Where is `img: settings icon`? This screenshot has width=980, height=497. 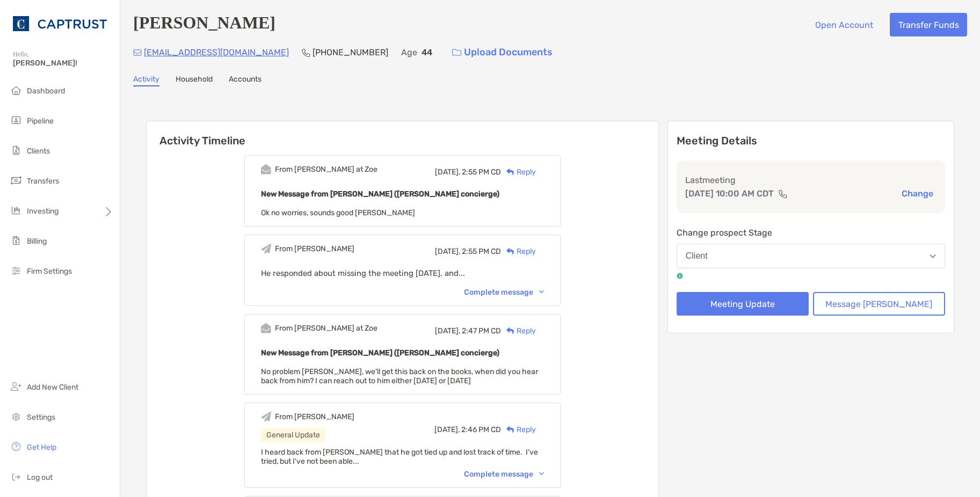
img: settings icon is located at coordinates (16, 416).